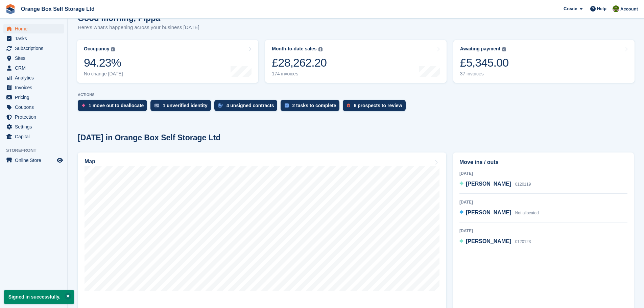 The width and height of the screenshot is (644, 308). Describe the element at coordinates (247, 107) in the screenshot. I see `a: 4 unsigned contracts` at that location.